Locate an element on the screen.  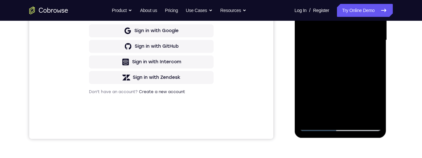
button: Sign in with GitHub is located at coordinates (122, 125).